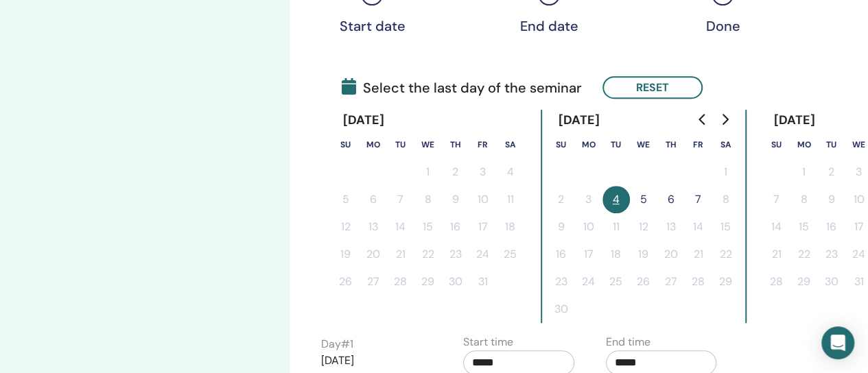 This screenshot has width=868, height=373. I want to click on button: Reset, so click(653, 87).